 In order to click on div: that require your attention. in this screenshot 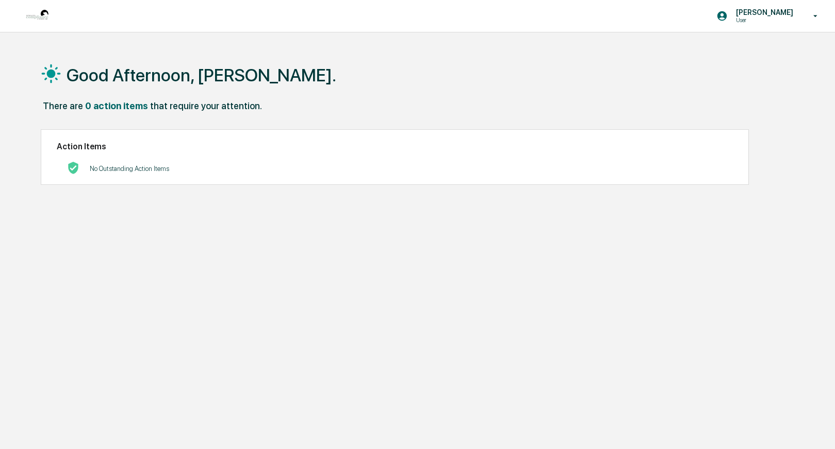, I will do `click(206, 106)`.